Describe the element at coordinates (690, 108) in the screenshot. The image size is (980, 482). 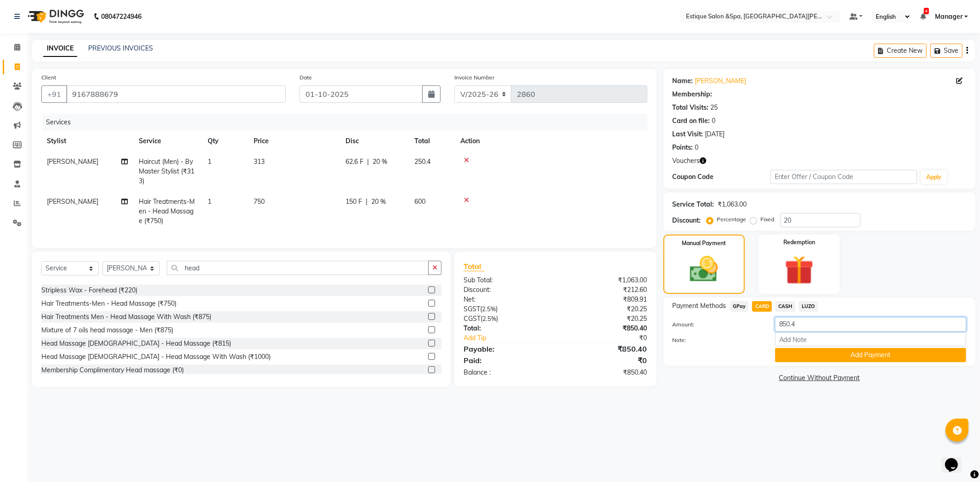
I see `div: Total Visits:` at that location.